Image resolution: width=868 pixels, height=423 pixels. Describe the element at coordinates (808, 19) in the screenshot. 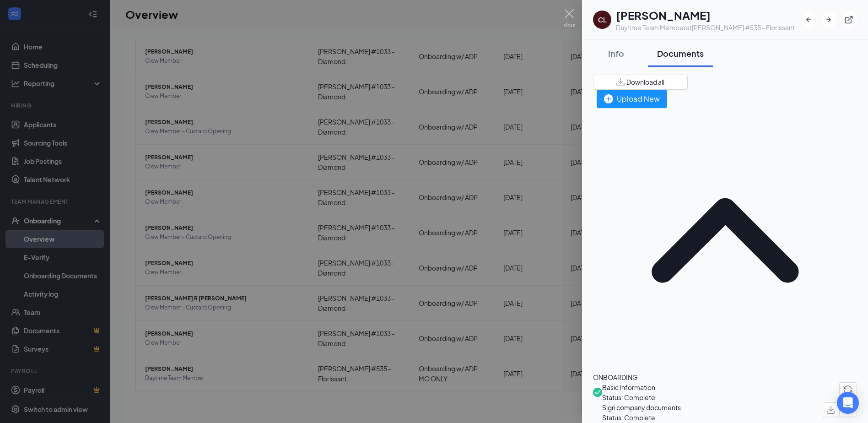

I see `svg: ArrowLeftNew` at that location.